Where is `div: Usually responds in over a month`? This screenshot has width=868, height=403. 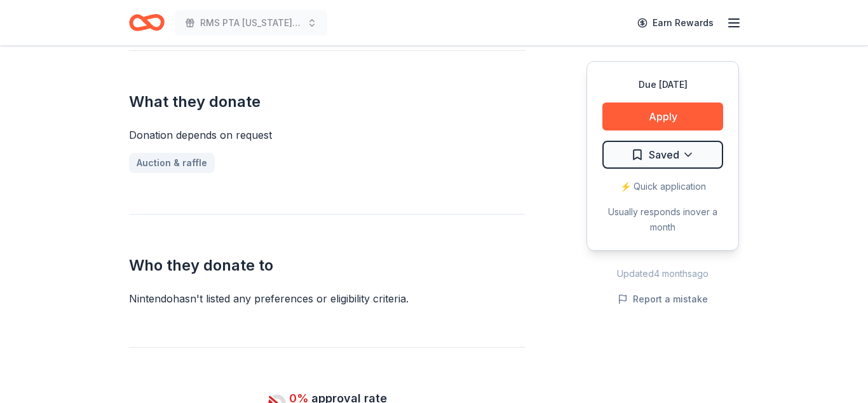 div: Usually responds in over a month is located at coordinates (663, 220).